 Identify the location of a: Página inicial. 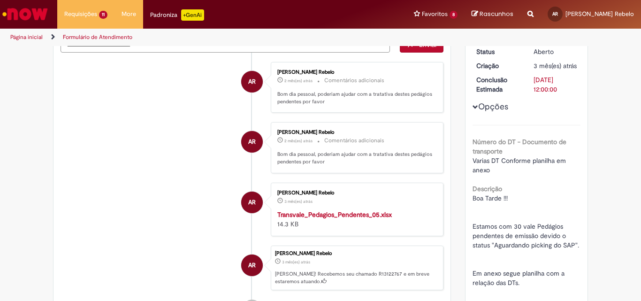
(26, 37).